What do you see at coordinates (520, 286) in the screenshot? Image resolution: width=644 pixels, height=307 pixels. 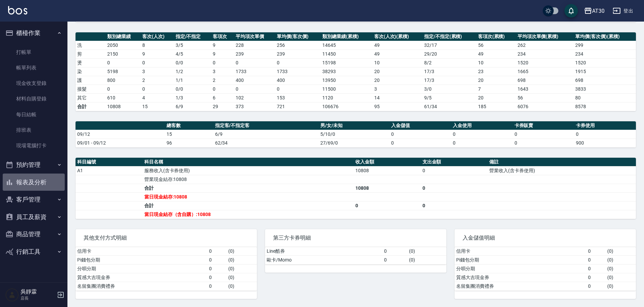 I see `td: 名留集團消費禮券` at bounding box center [520, 286].